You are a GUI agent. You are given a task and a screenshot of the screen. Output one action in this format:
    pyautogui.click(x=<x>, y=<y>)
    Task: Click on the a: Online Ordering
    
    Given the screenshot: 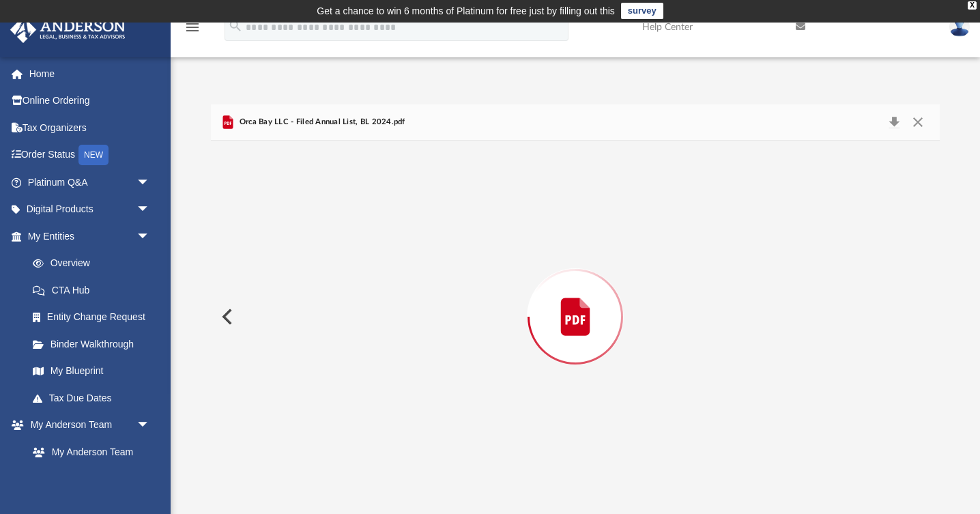 What is the action you would take?
    pyautogui.click(x=90, y=101)
    